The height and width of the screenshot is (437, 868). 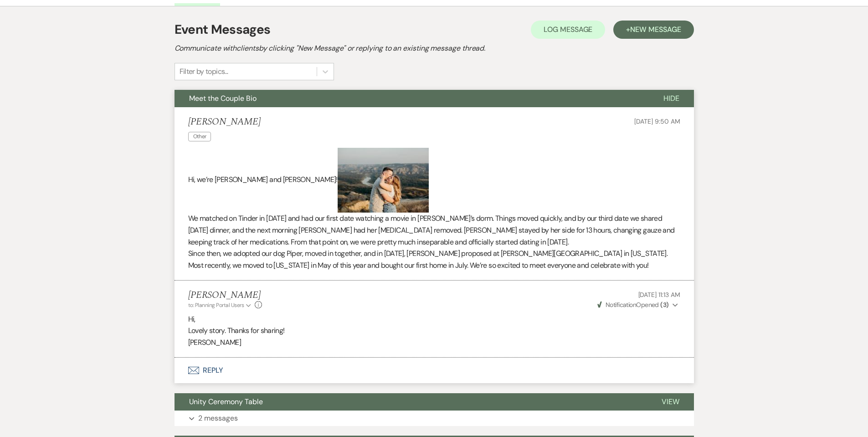 What do you see at coordinates (226, 401) in the screenshot?
I see `span: Unity Ceremony Table` at bounding box center [226, 401].